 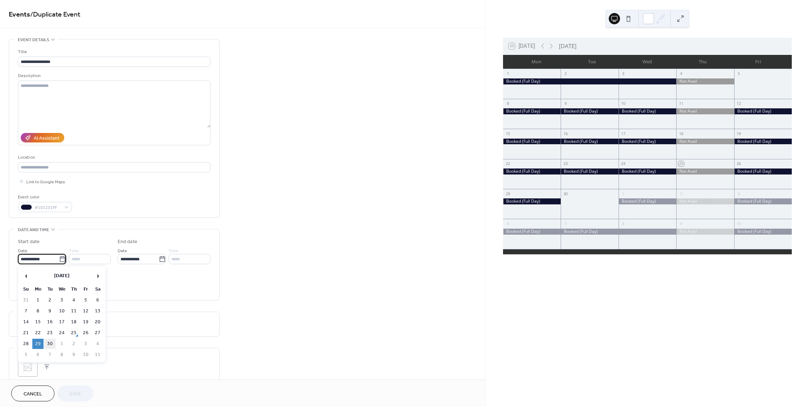 What do you see at coordinates (703, 62) in the screenshot?
I see `div: Thu` at bounding box center [703, 62].